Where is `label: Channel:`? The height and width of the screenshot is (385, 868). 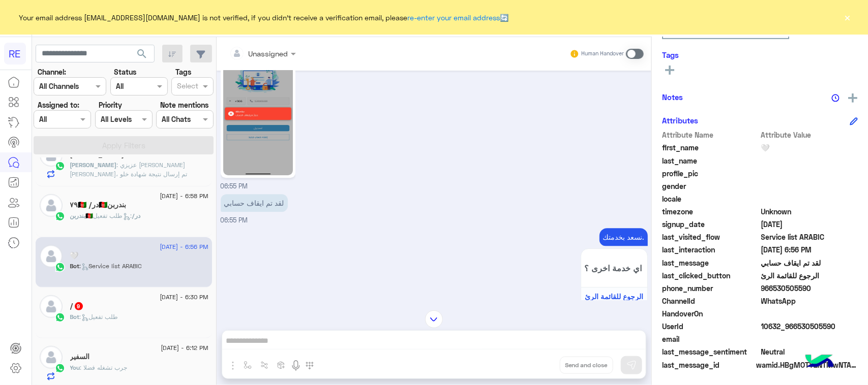
label: Channel: is located at coordinates (52, 72).